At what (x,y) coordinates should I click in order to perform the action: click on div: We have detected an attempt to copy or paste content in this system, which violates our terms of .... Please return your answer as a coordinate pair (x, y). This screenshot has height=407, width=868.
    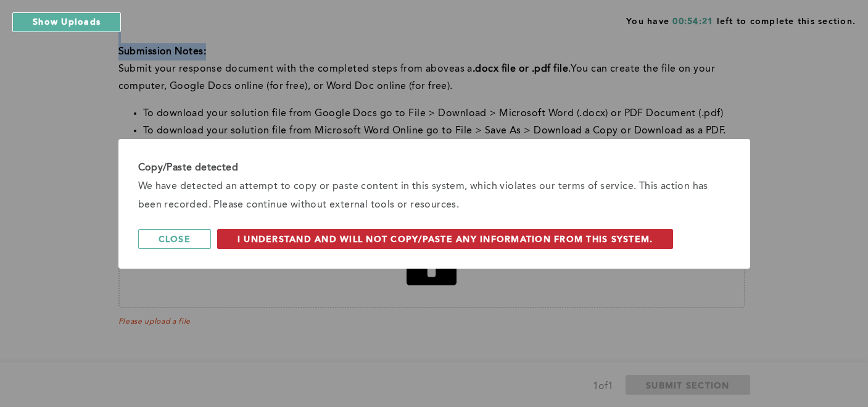
    Looking at the image, I should click on (434, 196).